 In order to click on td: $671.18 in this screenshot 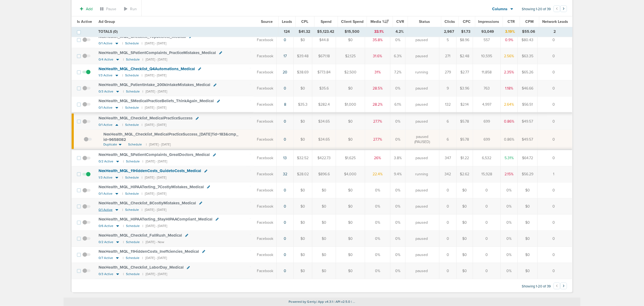, I will do `click(324, 56)`.